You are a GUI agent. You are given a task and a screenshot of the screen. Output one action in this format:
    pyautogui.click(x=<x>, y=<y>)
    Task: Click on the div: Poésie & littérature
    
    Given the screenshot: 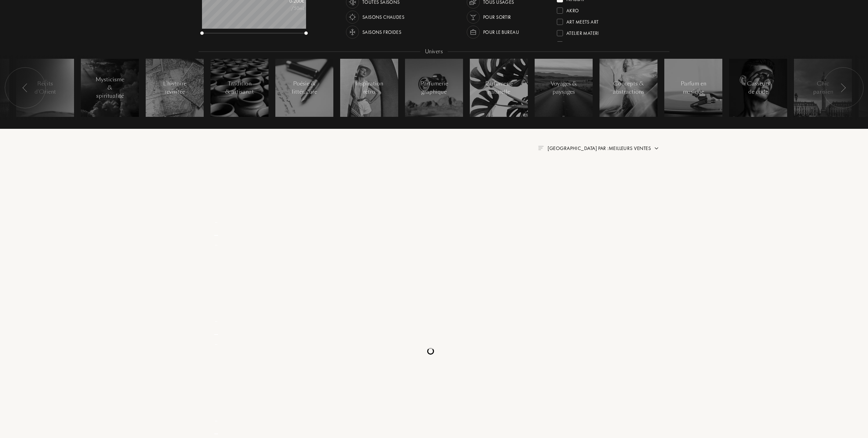 What is the action you would take?
    pyautogui.click(x=304, y=88)
    